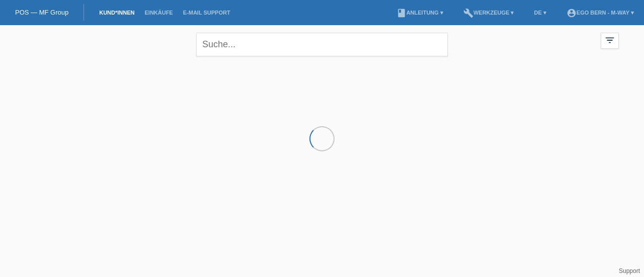  Describe the element at coordinates (117, 12) in the screenshot. I see `a: Kund*innen` at that location.